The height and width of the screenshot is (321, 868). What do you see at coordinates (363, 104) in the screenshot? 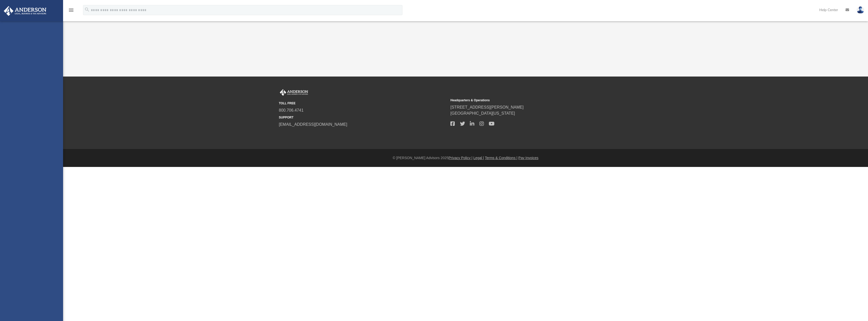
I see `small: TOLL FREE` at bounding box center [363, 104].